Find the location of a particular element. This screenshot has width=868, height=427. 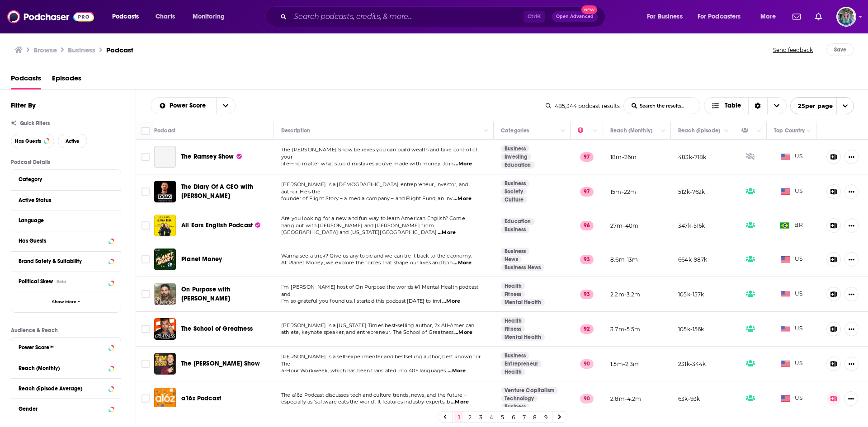

h2: Choose List sort is located at coordinates (193, 106).